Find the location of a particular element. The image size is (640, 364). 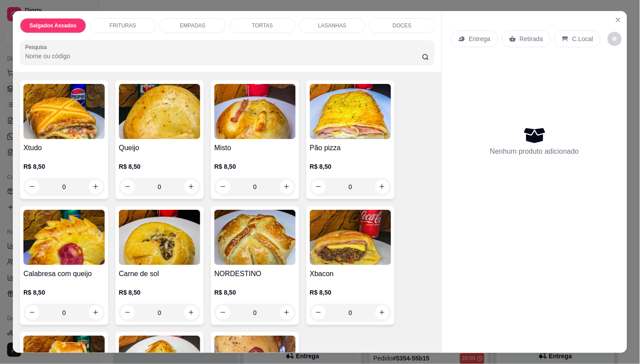

button: Close is located at coordinates (619, 20).